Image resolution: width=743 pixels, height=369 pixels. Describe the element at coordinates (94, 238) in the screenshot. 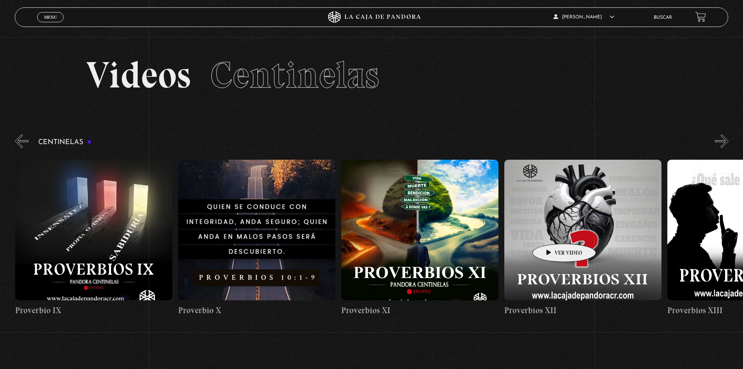

I see `a: Proverbio IX` at that location.